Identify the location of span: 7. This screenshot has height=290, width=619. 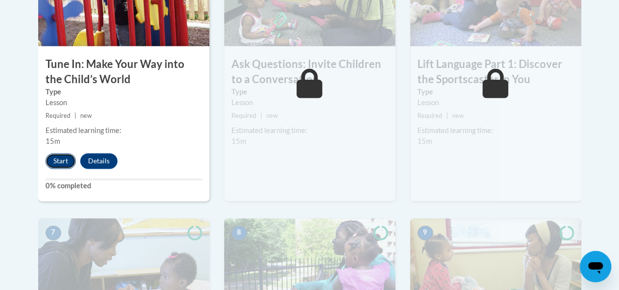
(53, 233).